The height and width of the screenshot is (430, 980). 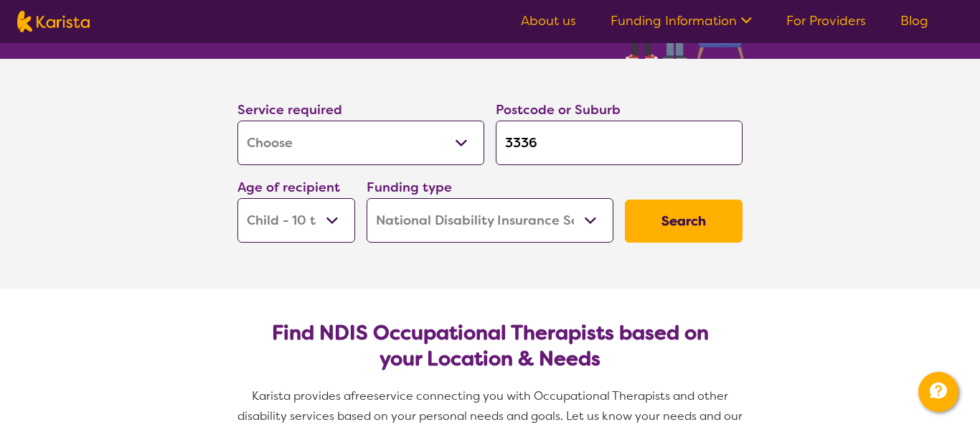 What do you see at coordinates (914, 21) in the screenshot?
I see `a: Blog` at bounding box center [914, 21].